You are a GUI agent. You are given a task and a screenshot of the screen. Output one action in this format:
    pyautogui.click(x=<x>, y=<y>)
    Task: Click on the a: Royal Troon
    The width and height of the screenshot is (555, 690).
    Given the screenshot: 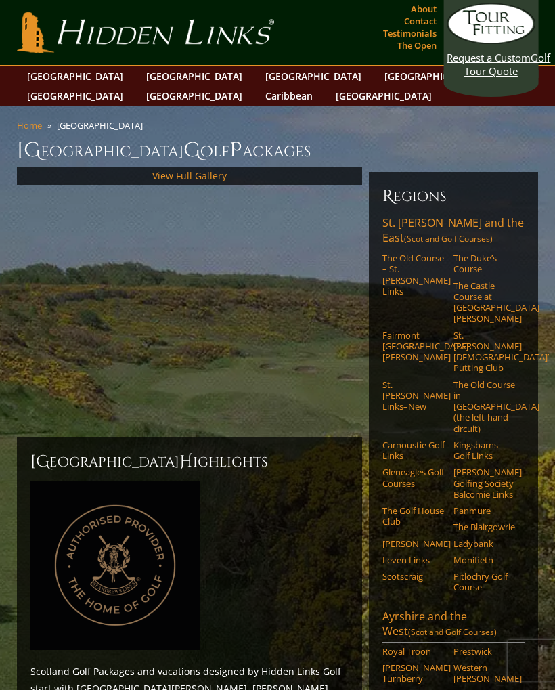 What is the action you would take?
    pyautogui.click(x=414, y=651)
    